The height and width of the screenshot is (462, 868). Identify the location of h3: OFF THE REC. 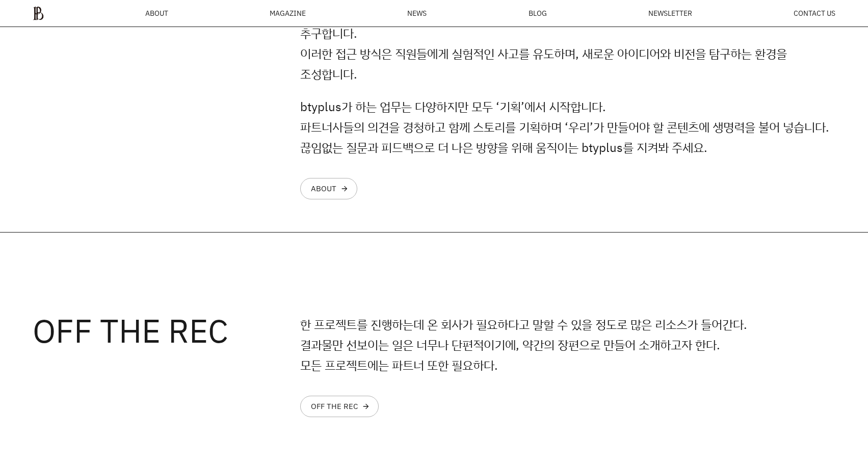
(166, 330).